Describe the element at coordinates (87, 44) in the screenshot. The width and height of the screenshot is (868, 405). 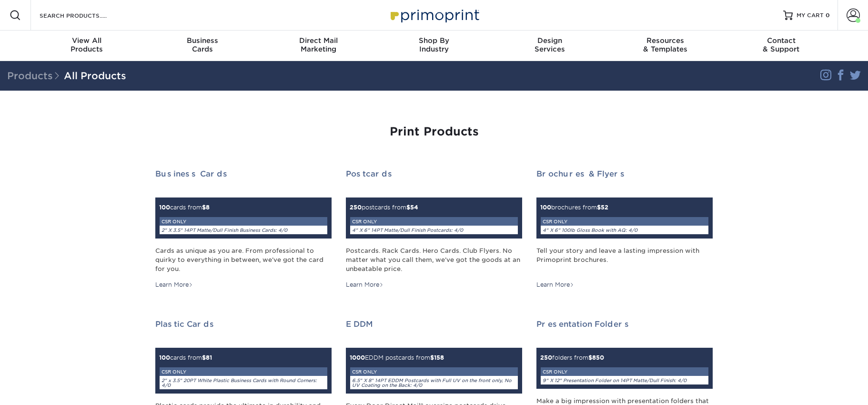
I see `div: Products` at that location.